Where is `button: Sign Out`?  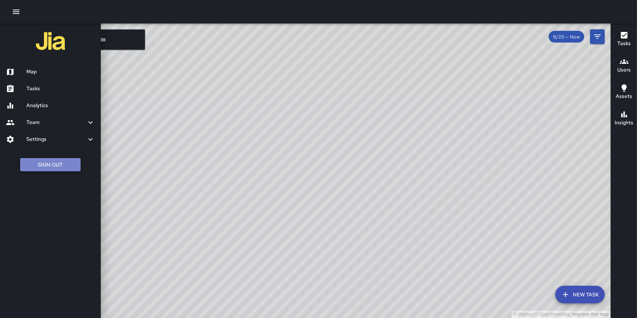
button: Sign Out is located at coordinates (50, 164).